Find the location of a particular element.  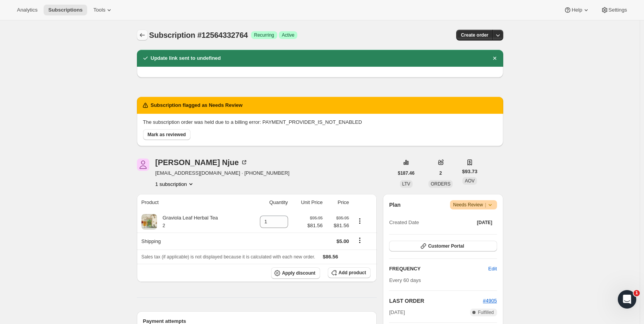

p: The subscription order was held due to a billing error: PAYMENT_PROVIDER_IS_NOT_ENABLED is located at coordinates (320, 122).